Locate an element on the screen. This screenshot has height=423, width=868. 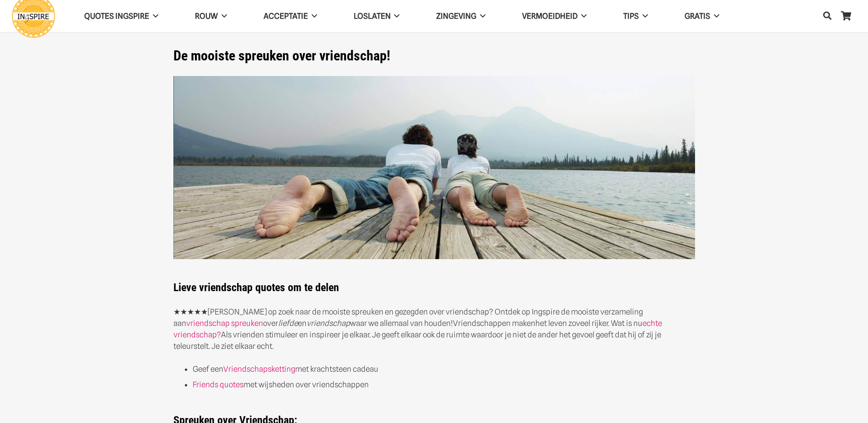
a: echte vriendschap? is located at coordinates (418, 328).